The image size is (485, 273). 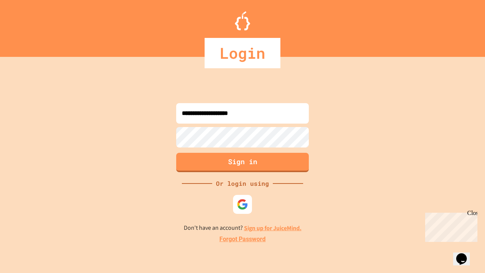 I want to click on img: Logo.svg, so click(x=242, y=21).